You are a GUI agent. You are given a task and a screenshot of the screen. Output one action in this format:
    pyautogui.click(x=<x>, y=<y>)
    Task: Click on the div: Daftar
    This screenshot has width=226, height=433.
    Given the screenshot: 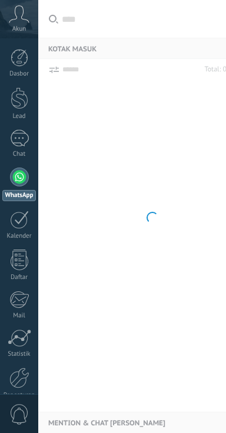 What is the action you would take?
    pyautogui.click(x=19, y=277)
    